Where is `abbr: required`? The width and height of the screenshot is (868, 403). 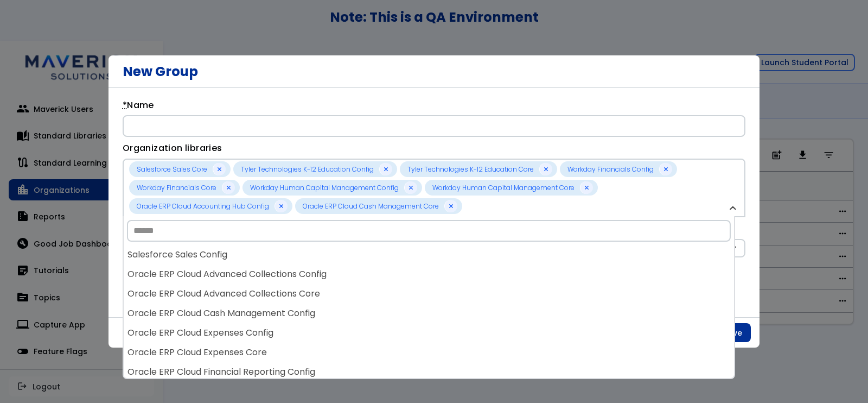 abbr: required is located at coordinates (125, 105).